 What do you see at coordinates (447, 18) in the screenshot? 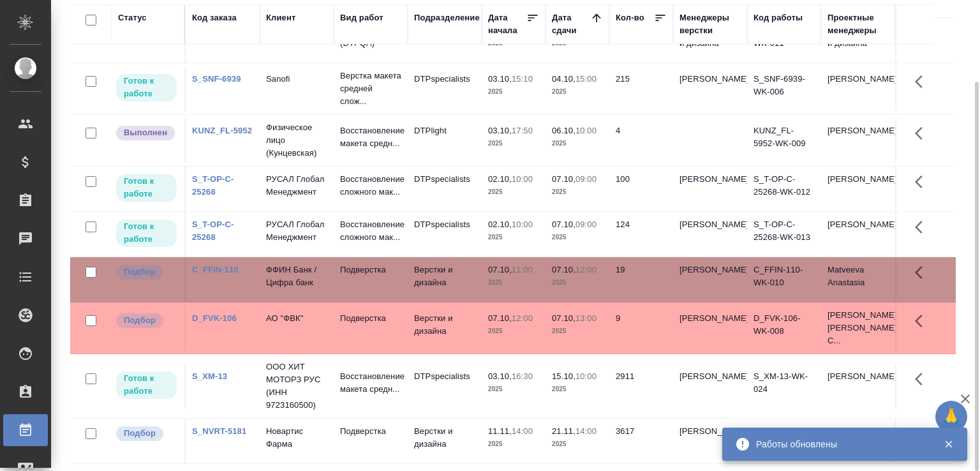
I see `div: Подразделение` at bounding box center [447, 18].